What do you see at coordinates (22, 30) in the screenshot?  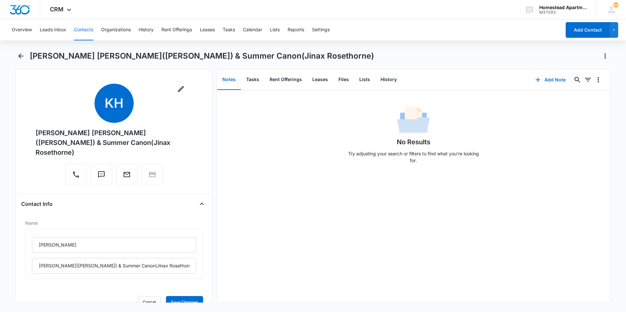 I see `button: Overview` at bounding box center [22, 30].